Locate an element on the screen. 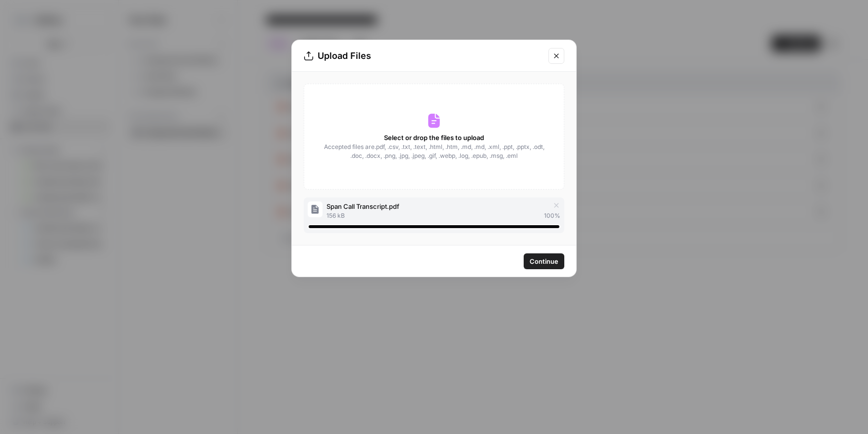 This screenshot has width=868, height=434. button: Continue is located at coordinates (544, 261).